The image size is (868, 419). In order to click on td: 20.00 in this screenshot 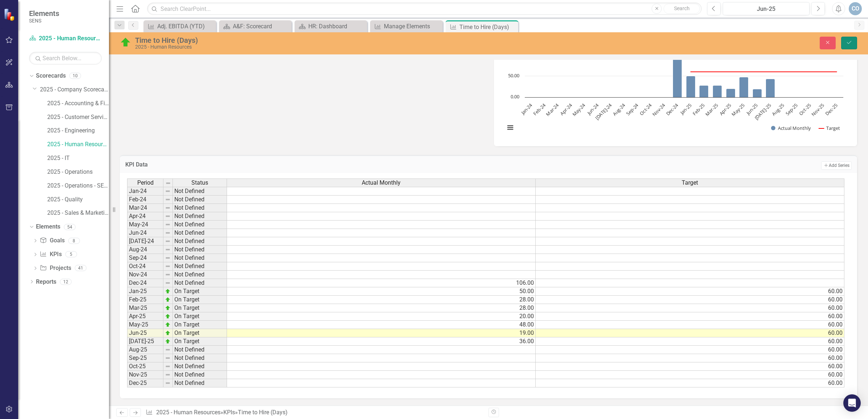, I will do `click(381, 317)`.